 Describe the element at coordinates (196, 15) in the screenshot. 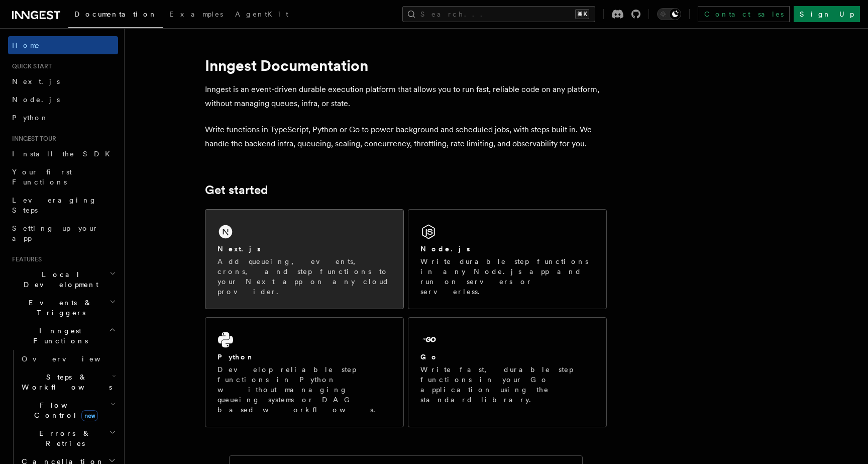

I see `a: Examples` at that location.